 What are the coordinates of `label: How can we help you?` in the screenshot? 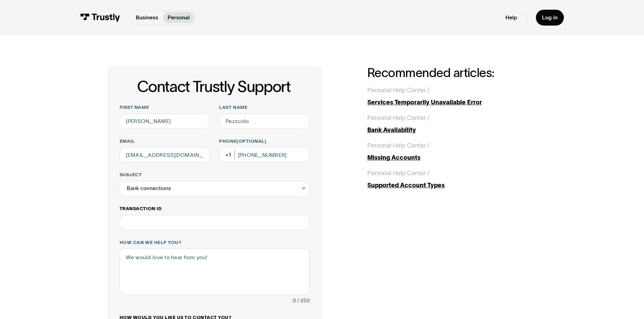 It's located at (214, 243).